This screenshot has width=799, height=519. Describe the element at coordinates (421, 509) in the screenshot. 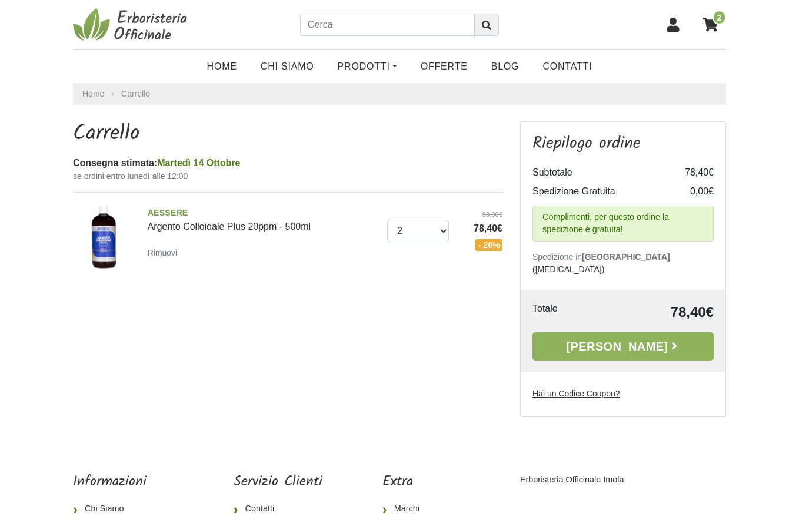

I see `a: Marchi` at that location.